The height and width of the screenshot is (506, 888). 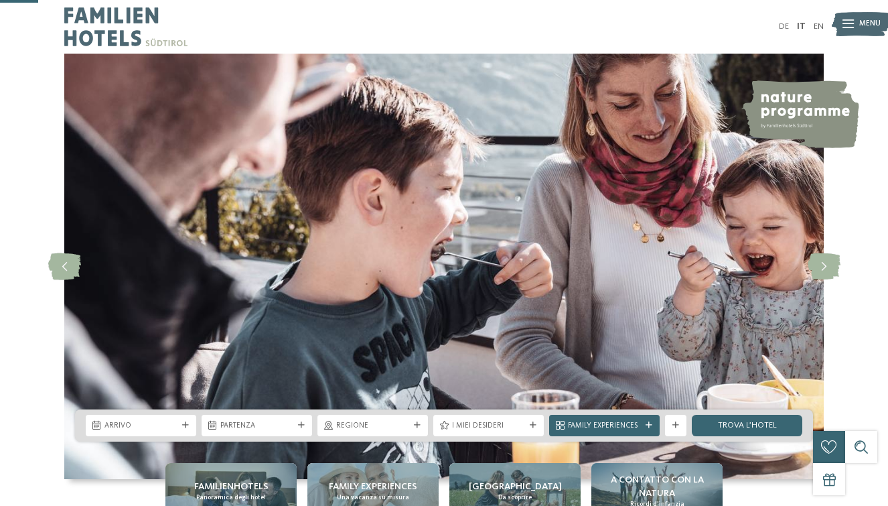 I want to click on img: nature programme by Familienhotels Südtirol, so click(x=800, y=114).